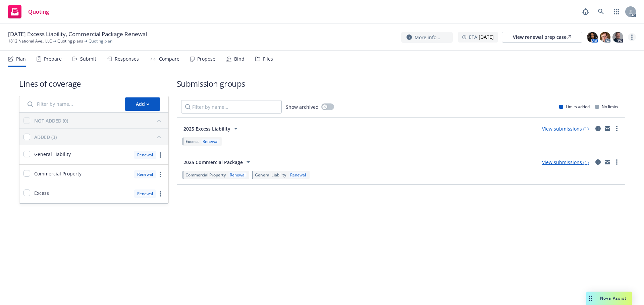 The image size is (644, 305). Describe the element at coordinates (585, 12) in the screenshot. I see `a: Report a Bug` at that location.